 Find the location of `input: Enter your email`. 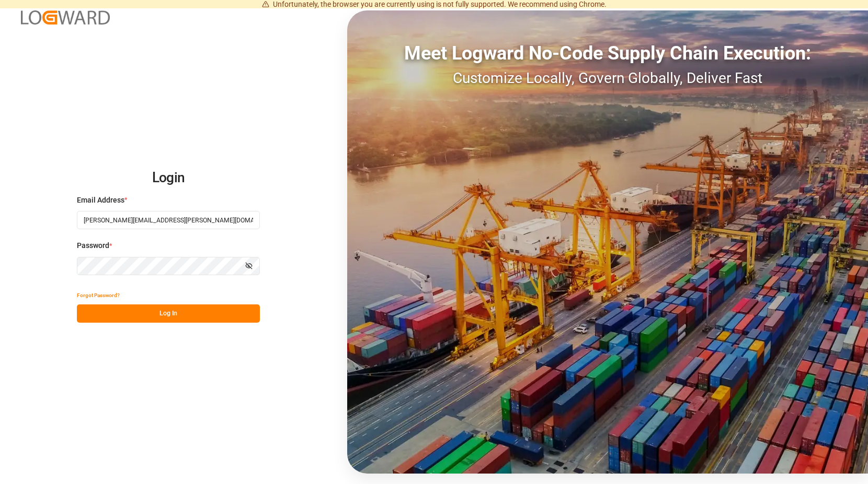

input: Enter your email is located at coordinates (169, 220).